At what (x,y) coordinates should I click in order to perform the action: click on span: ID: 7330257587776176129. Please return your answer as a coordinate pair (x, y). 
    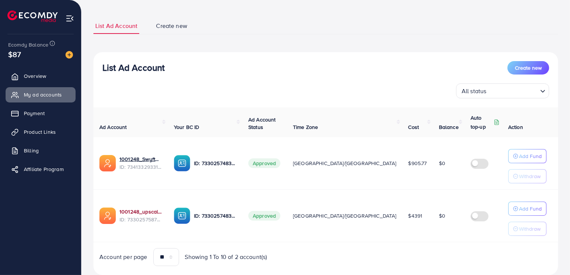
    Looking at the image, I should click on (141, 219).